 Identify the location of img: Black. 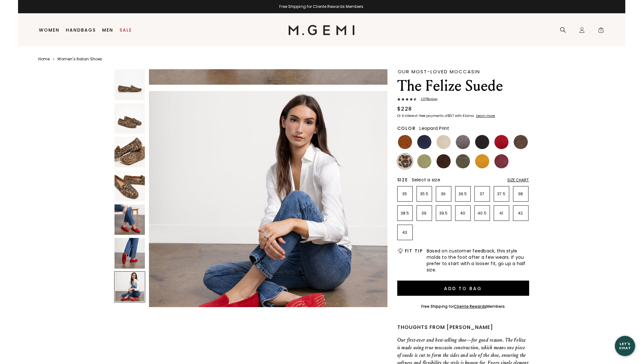
(482, 142).